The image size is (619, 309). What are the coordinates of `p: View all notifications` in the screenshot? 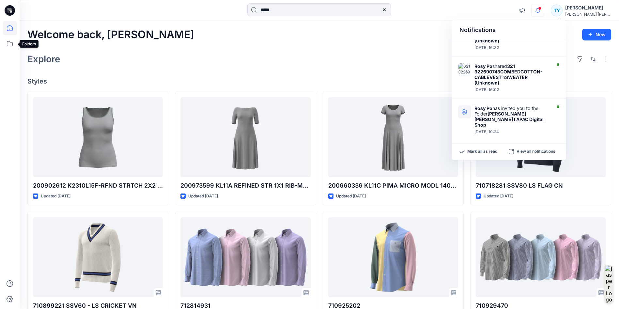 It's located at (536, 152).